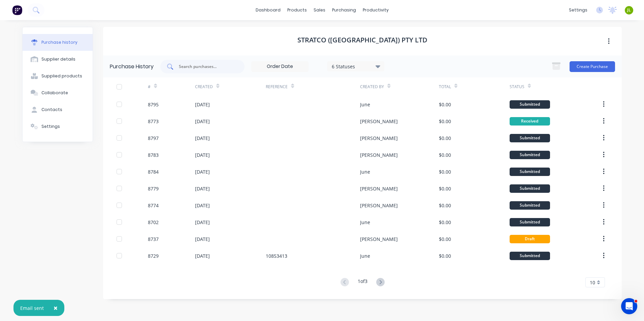 The width and height of the screenshot is (644, 321). Describe the element at coordinates (592, 67) in the screenshot. I see `button: Create Purchase` at that location.